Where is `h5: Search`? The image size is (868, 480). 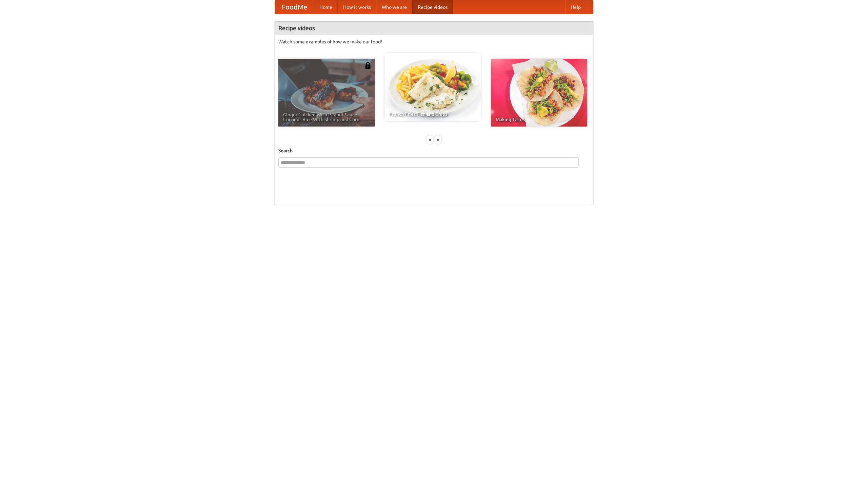
h5: Search is located at coordinates (434, 150).